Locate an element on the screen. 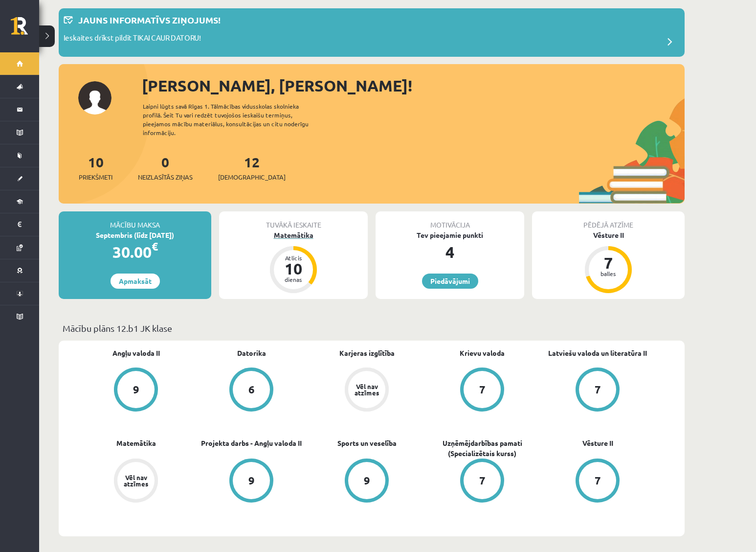  div: 10 is located at coordinates (293, 268).